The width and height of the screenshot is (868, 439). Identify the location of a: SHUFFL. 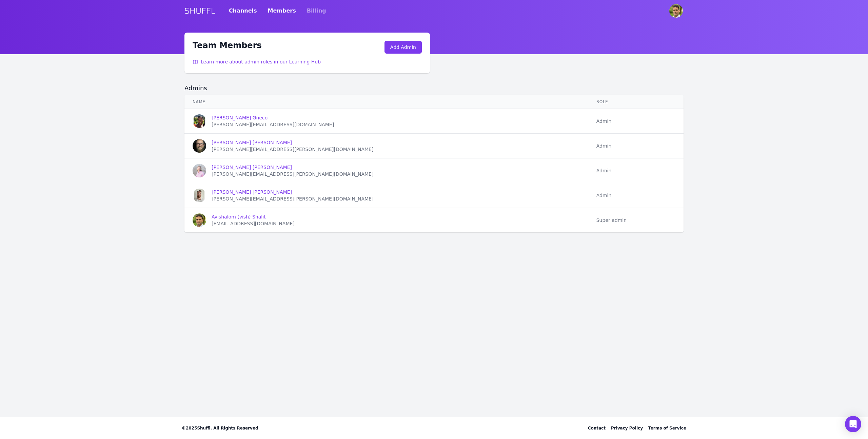
(199, 11).